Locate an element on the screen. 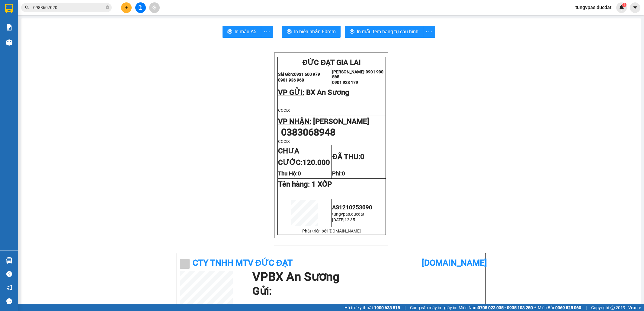 The height and width of the screenshot is (311, 644). span: AS1210253090 is located at coordinates (352, 208).